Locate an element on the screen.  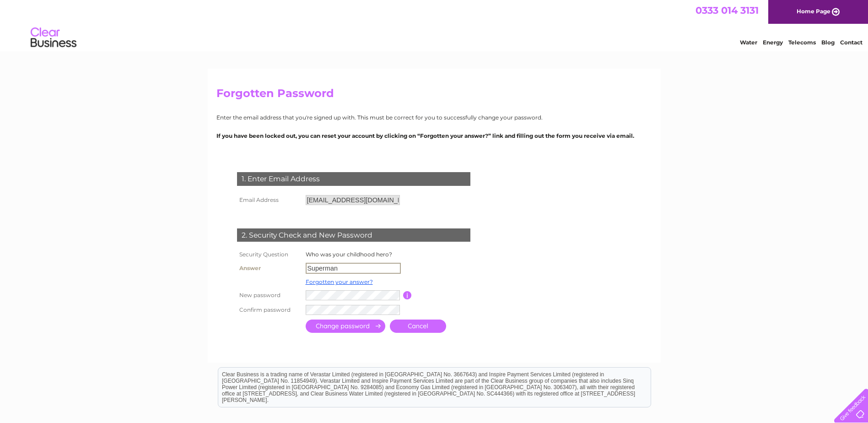
a: Water is located at coordinates (749, 42).